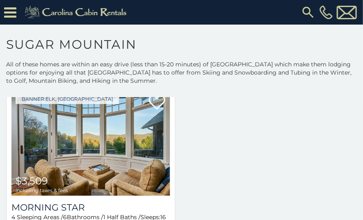 The width and height of the screenshot is (363, 220). Describe the element at coordinates (42, 190) in the screenshot. I see `span: including taxes & fees` at that location.